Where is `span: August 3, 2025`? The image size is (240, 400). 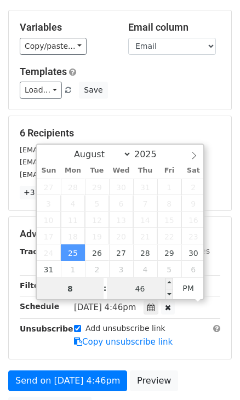 span: August 3, 2025 is located at coordinates (49, 203).